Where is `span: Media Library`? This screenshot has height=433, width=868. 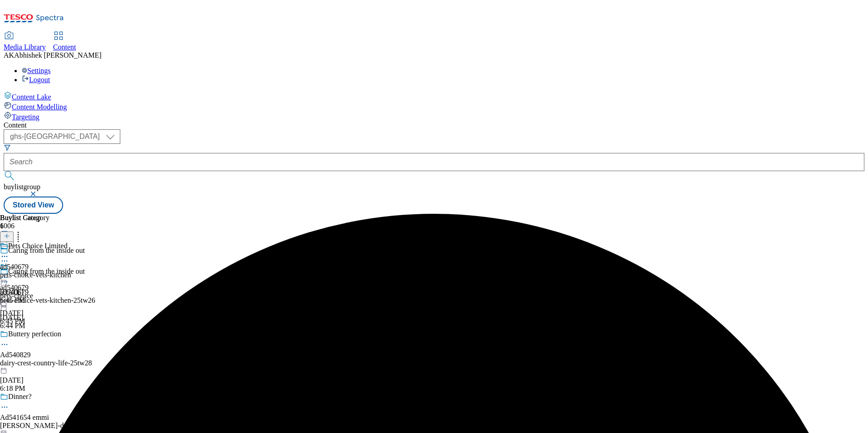 span: Media Library is located at coordinates (25, 46).